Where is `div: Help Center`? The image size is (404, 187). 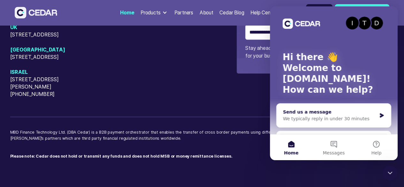 div: Help Center is located at coordinates (263, 12).